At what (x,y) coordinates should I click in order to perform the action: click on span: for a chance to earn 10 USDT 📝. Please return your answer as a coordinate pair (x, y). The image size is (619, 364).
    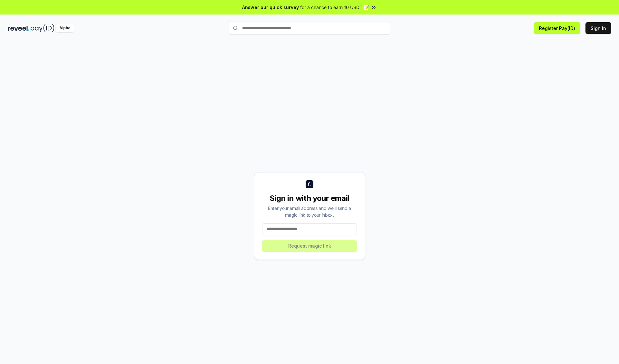
    Looking at the image, I should click on (335, 7).